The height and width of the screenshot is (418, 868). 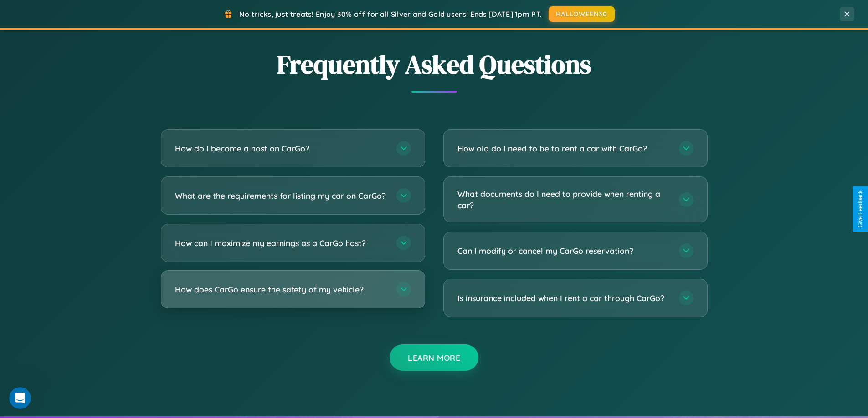 I want to click on button: Learn More, so click(x=434, y=358).